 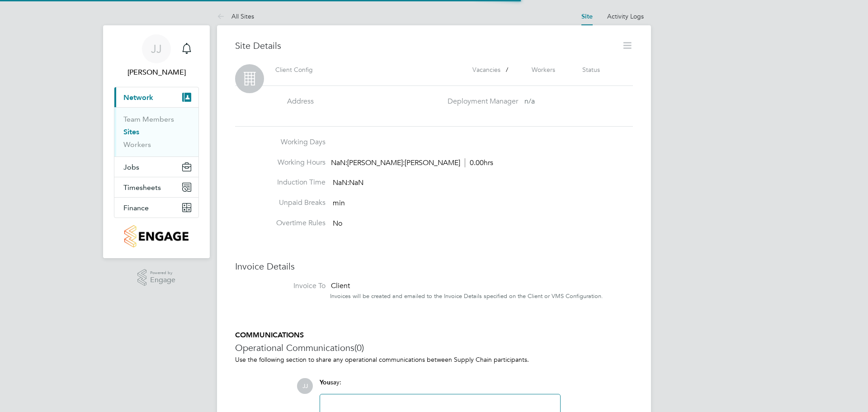 I want to click on div: Invoices will be created and emailed to the Invoice Details specified on the Client or VMS Config..., so click(x=482, y=296).